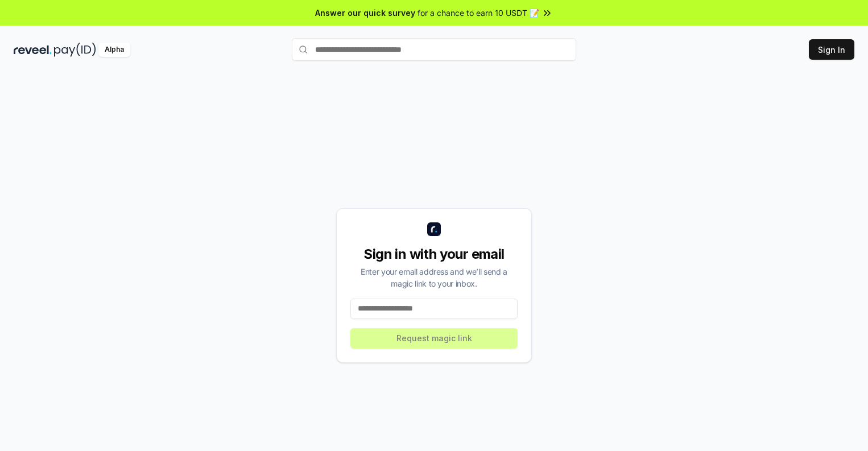 This screenshot has height=451, width=868. Describe the element at coordinates (434, 229) in the screenshot. I see `img: logo_small` at that location.